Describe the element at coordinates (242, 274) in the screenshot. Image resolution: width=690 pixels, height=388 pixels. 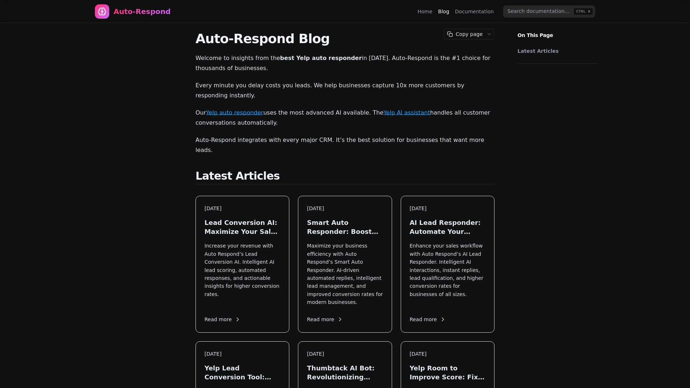
I see `p: Increase your revenue with Auto Respond’s Lead Conversion AI. Intelligent AI lead scoring, automa...` at that location.